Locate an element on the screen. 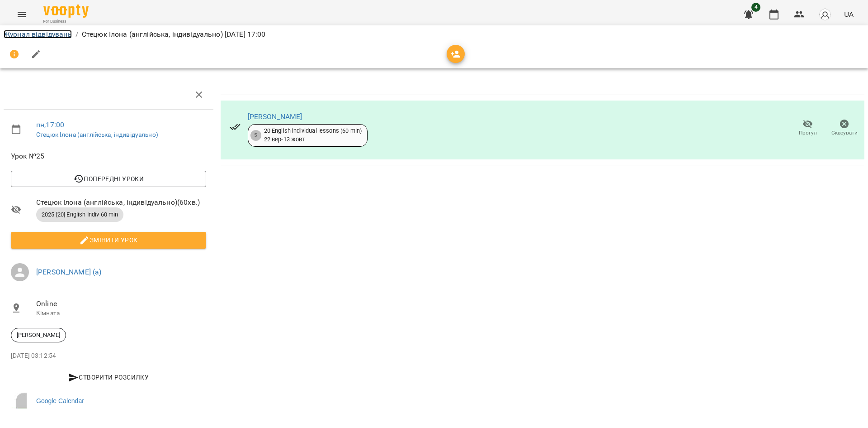 Image resolution: width=868 pixels, height=428 pixels. button: Змінити урок is located at coordinates (109, 240).